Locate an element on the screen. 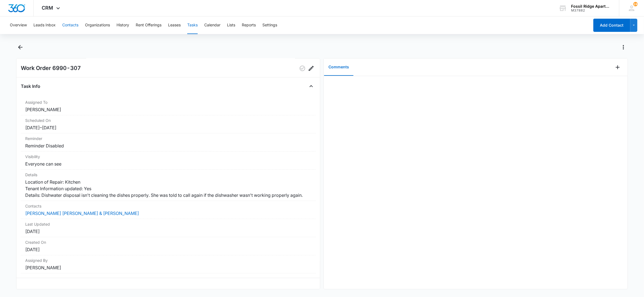  button: Calendar is located at coordinates (212, 26).